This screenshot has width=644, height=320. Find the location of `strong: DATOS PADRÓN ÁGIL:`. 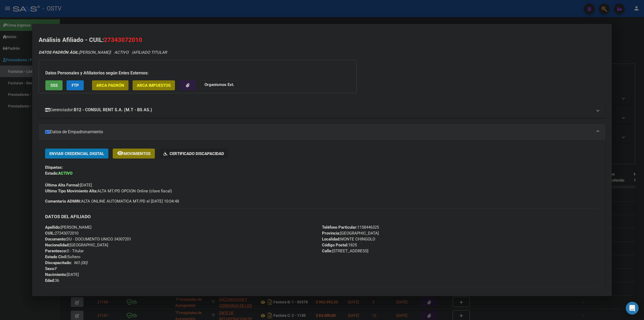

strong: DATOS PADRÓN ÁGIL: is located at coordinates (59, 52).